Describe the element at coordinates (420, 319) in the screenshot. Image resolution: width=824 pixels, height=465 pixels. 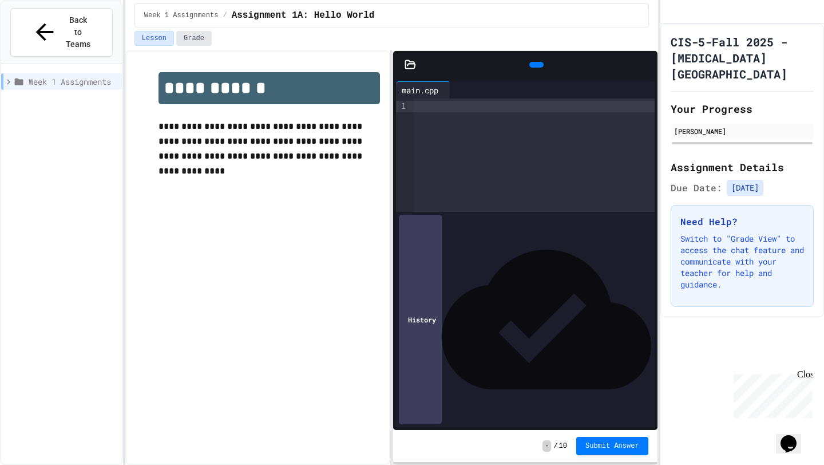
I see `div: History` at that location.